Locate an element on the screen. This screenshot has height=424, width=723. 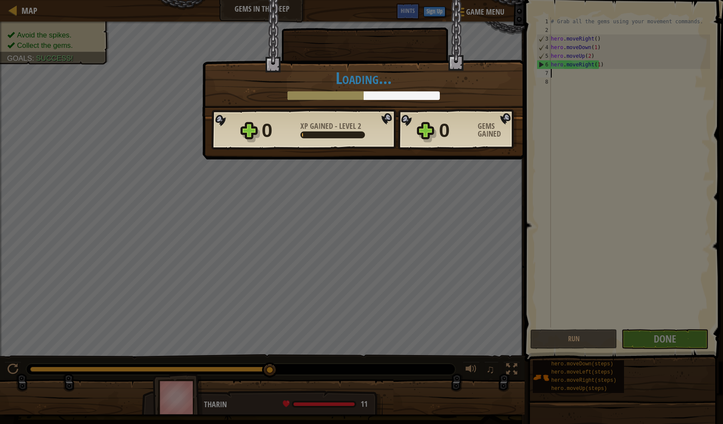
h1: Loading... is located at coordinates (364, 78).